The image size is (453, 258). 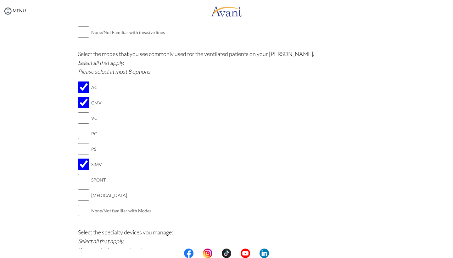 What do you see at coordinates (121, 149) in the screenshot?
I see `td: PS` at bounding box center [121, 149].